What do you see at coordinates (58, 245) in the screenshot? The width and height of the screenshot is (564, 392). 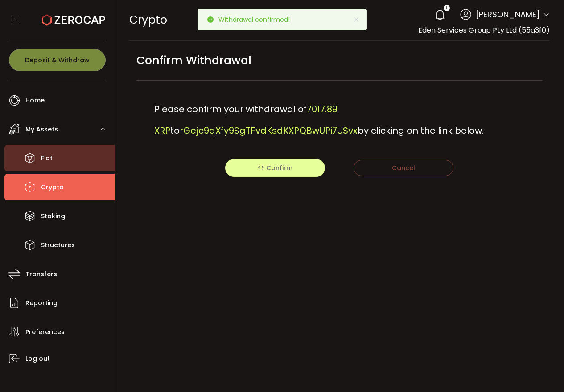 I see `span: Structures` at bounding box center [58, 245].